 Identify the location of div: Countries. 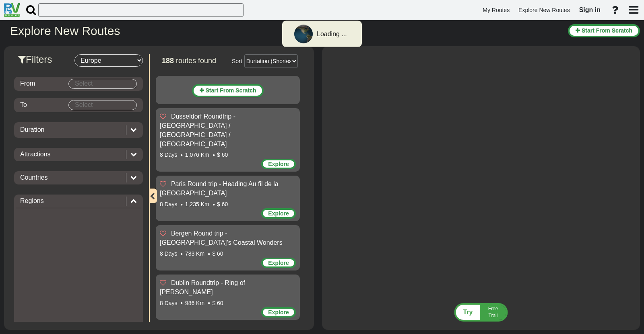
(79, 178).